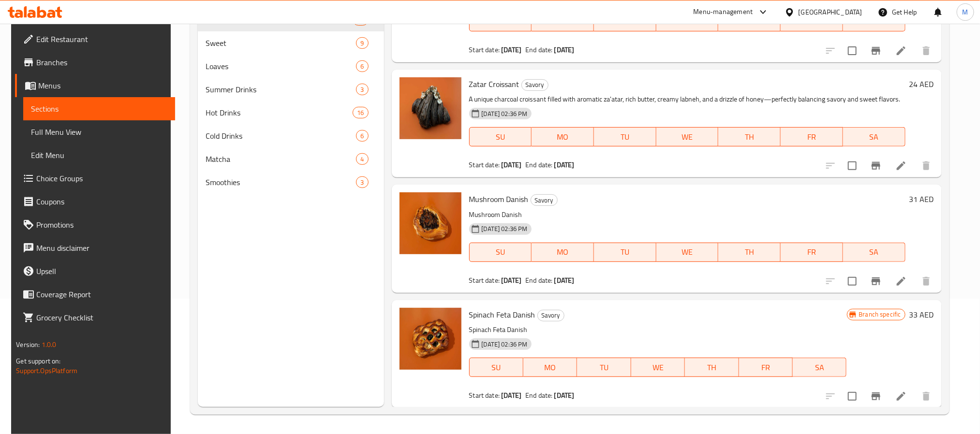 The image size is (980, 434). Describe the element at coordinates (290, 112) in the screenshot. I see `div: Hot Drinks16` at that location.